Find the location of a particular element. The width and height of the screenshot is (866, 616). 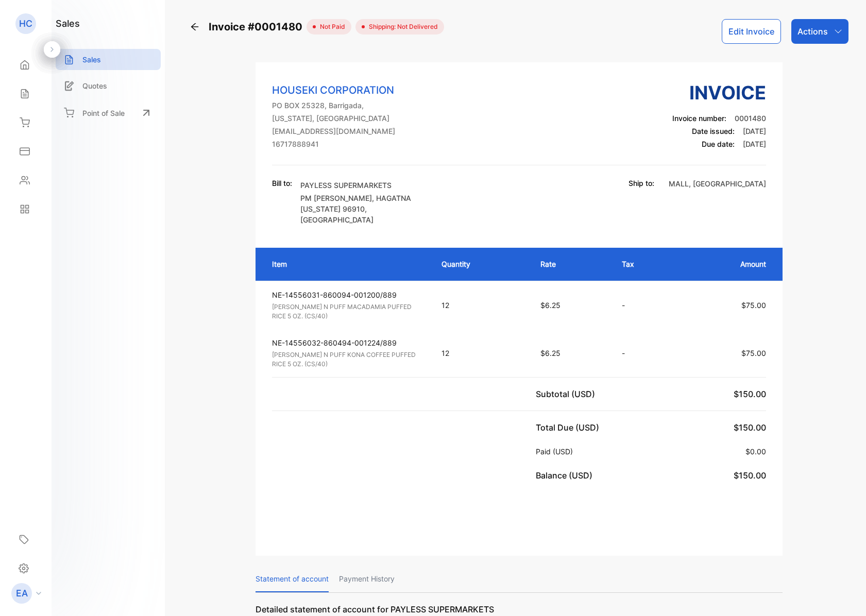

p: Paid (USD) is located at coordinates (557, 451).